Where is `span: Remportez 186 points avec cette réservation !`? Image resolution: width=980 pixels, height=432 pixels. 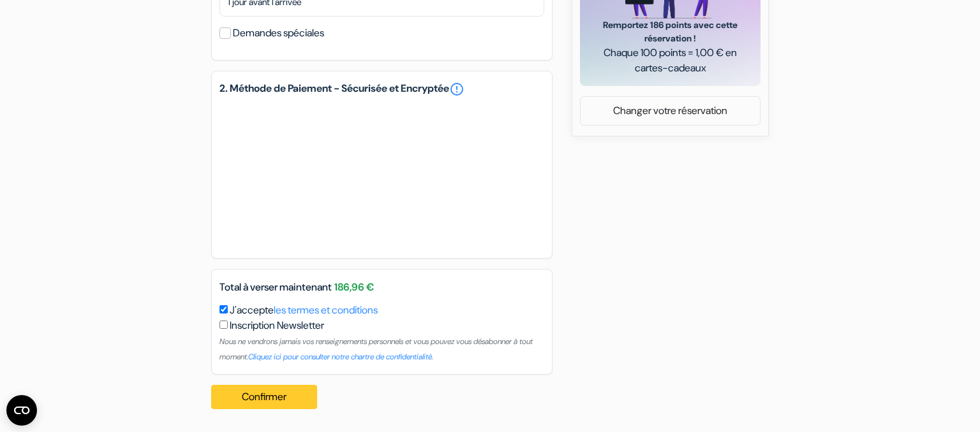
span: Remportez 186 points avec cette réservation ! is located at coordinates (670, 32).